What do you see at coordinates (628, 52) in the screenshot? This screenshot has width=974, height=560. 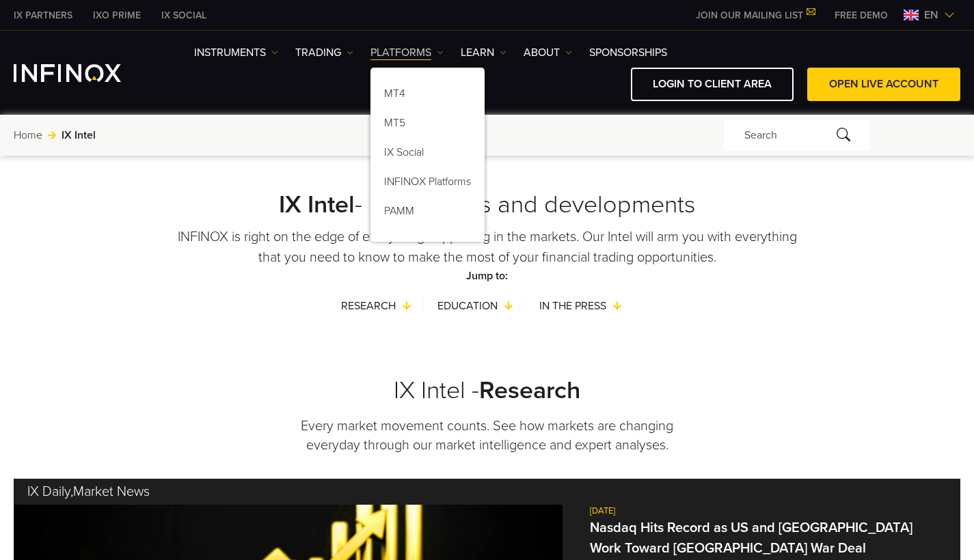 I see `a: SPONSORSHIPS` at bounding box center [628, 52].